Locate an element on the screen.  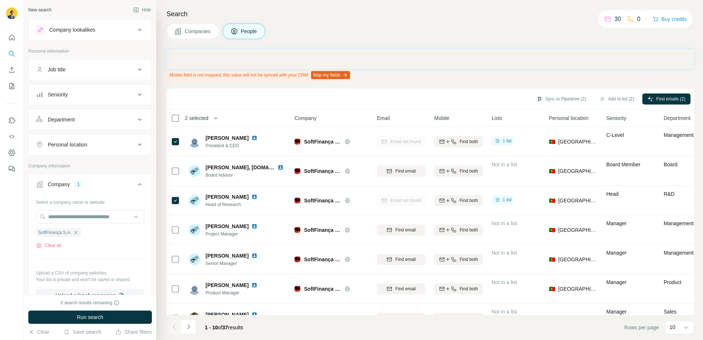
p: 0 is located at coordinates (638, 19).